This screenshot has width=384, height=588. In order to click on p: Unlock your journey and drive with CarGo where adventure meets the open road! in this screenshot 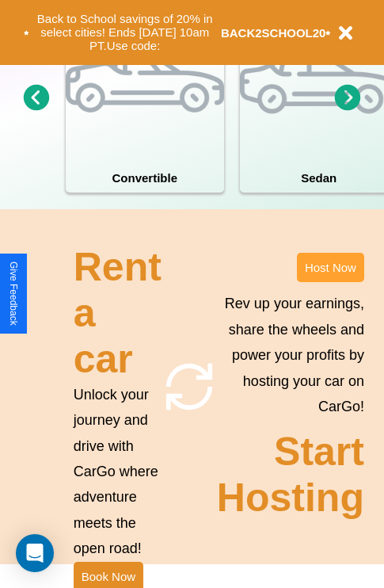, I will do `click(117, 472)`.